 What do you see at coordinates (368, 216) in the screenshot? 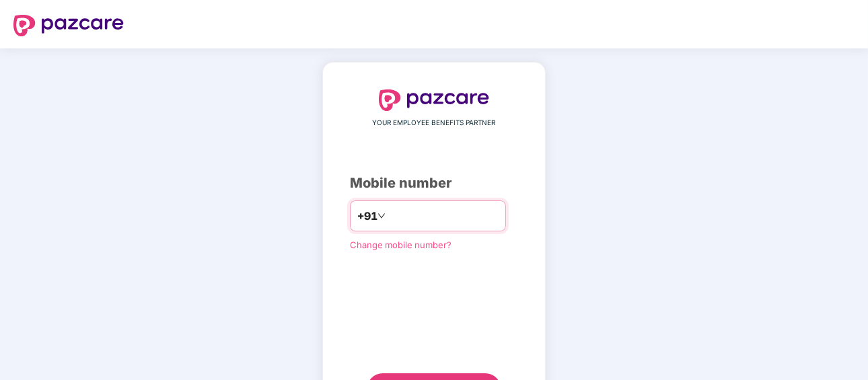
I see `span: +91` at bounding box center [368, 216].